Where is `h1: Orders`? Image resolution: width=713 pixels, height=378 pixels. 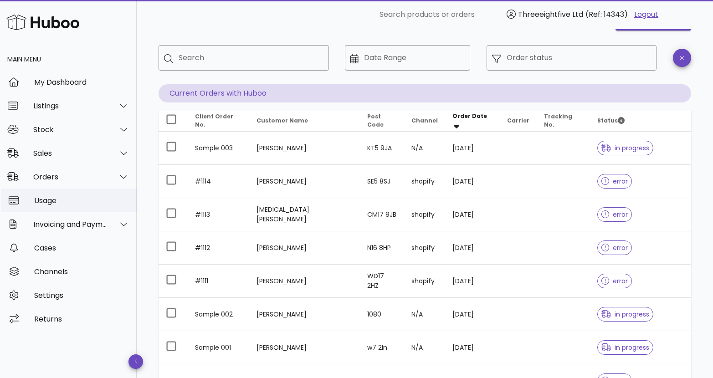
h1: Orders is located at coordinates (381, 22).